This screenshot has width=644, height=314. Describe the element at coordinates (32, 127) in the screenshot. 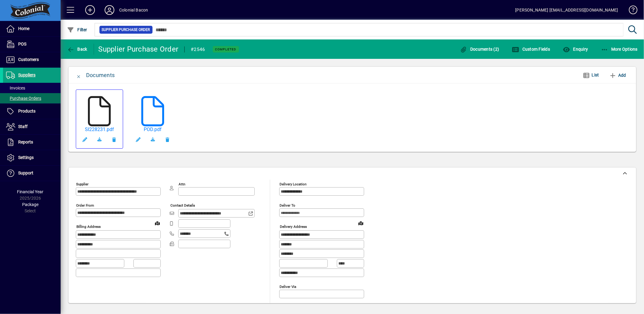

I see `a: Staff` at that location.